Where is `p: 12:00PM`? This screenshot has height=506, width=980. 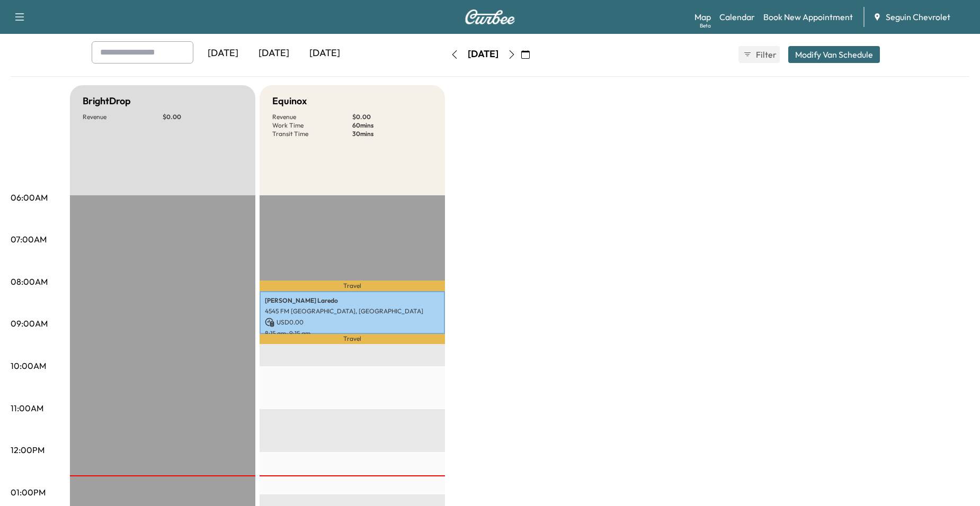
p: 12:00PM is located at coordinates (27, 450).